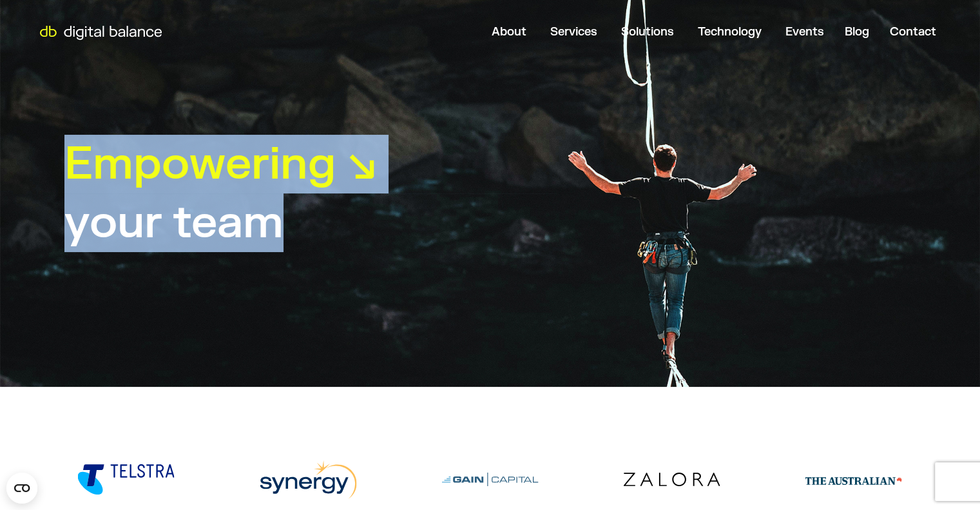 Image resolution: width=980 pixels, height=510 pixels. Describe the element at coordinates (912, 31) in the screenshot. I see `a: Contact` at that location.